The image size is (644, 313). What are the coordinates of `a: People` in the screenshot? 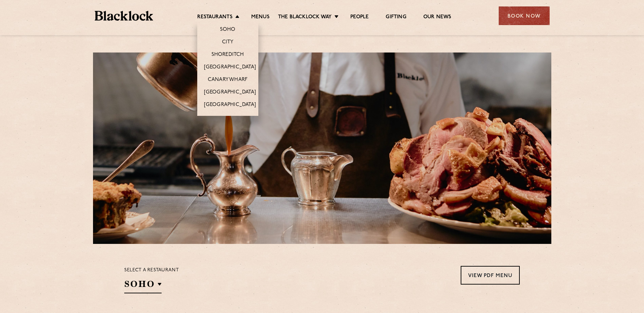 It's located at (359, 18).